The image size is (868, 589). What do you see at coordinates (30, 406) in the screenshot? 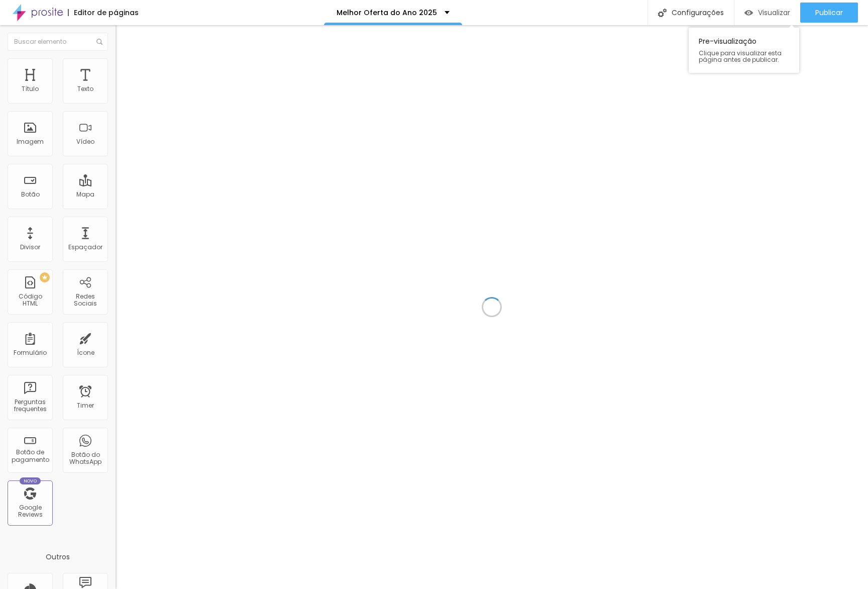
I see `div: Perguntas frequentes` at bounding box center [30, 406].